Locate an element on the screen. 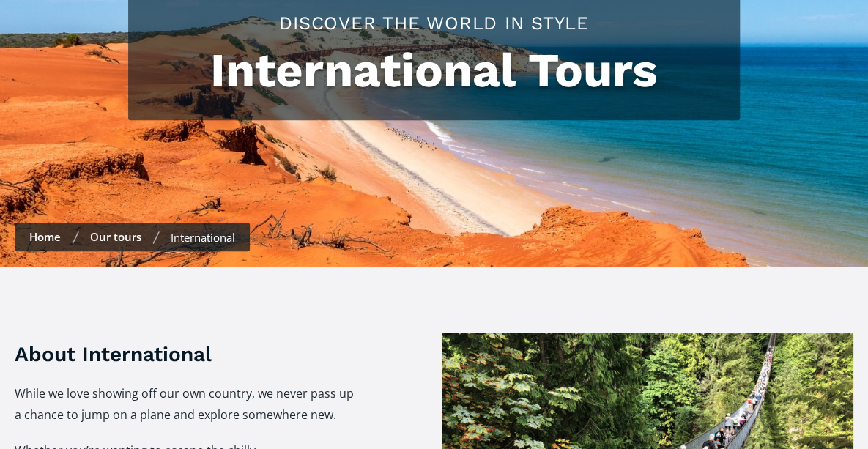  a: Home is located at coordinates (45, 237).